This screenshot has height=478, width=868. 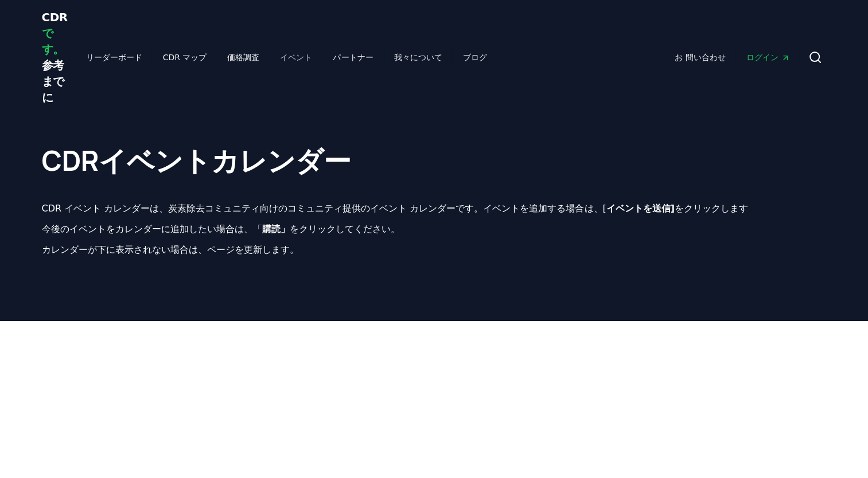 I want to click on b: 購読」, so click(x=276, y=229).